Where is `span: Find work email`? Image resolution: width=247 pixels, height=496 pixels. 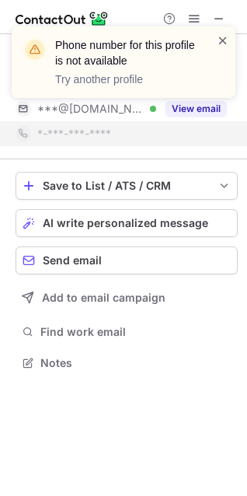
span: Find work email is located at coordinates (136, 332).